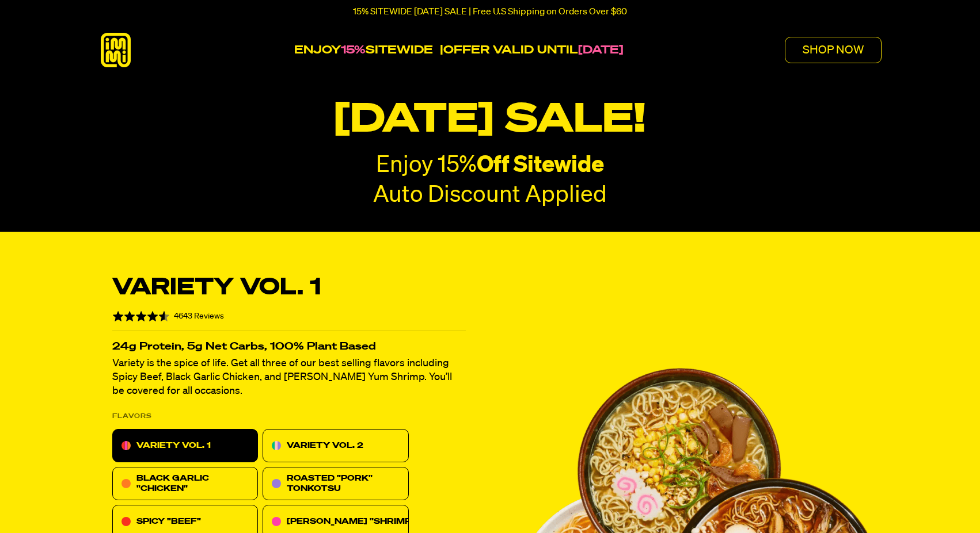 The width and height of the screenshot is (980, 533). What do you see at coordinates (511, 50) in the screenshot?
I see `strong: OFFER VALID UNTIL` at bounding box center [511, 50].